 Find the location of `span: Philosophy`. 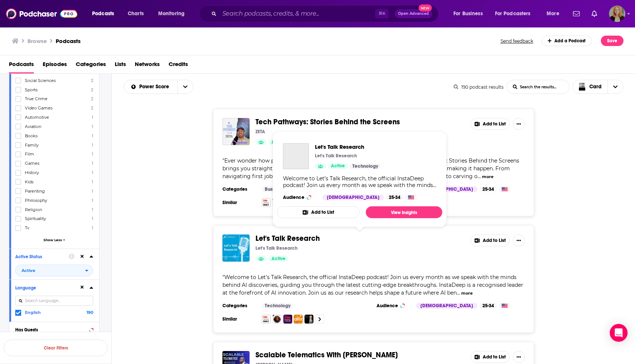

span: Philosophy is located at coordinates (36, 200).